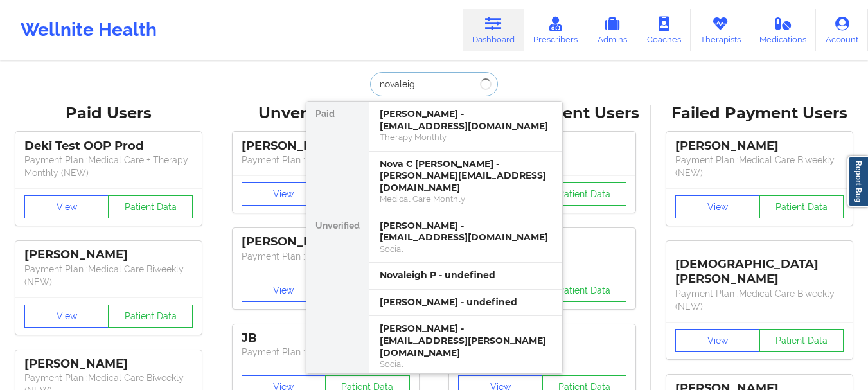 Image resolution: width=868 pixels, height=390 pixels. Describe the element at coordinates (783, 30) in the screenshot. I see `a: Medications` at that location.